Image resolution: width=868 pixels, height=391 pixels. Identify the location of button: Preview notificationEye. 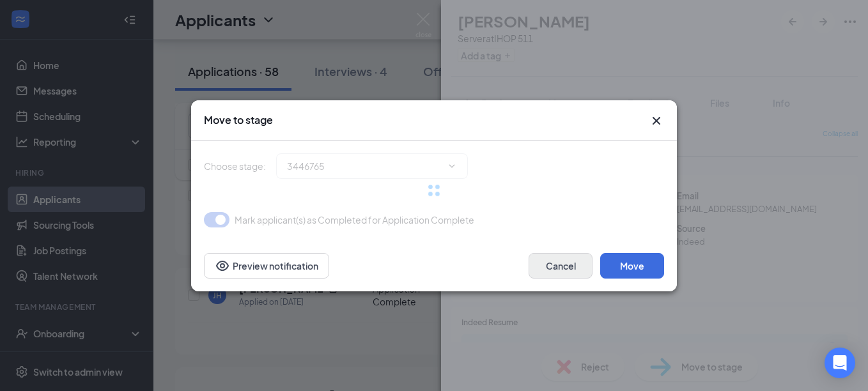
(266, 266).